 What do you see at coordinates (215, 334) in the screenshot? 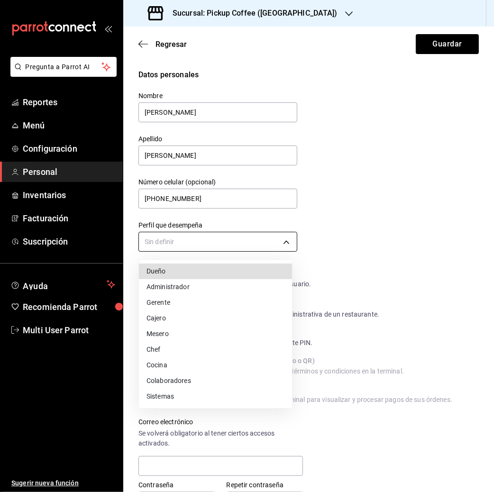
I see `li: Mesero` at bounding box center [215, 334].